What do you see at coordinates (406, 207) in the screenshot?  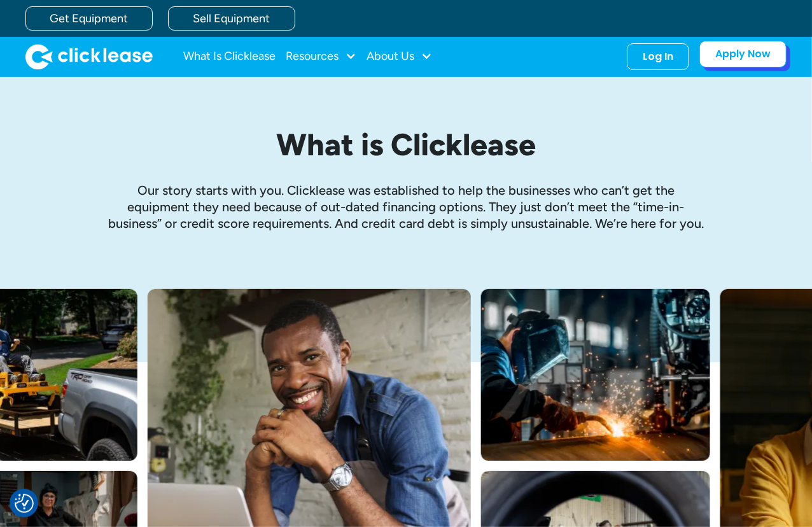 I see `p: Our story starts with you. Clicklease was established to help the businesses who can’t get the eq...` at bounding box center [406, 207].